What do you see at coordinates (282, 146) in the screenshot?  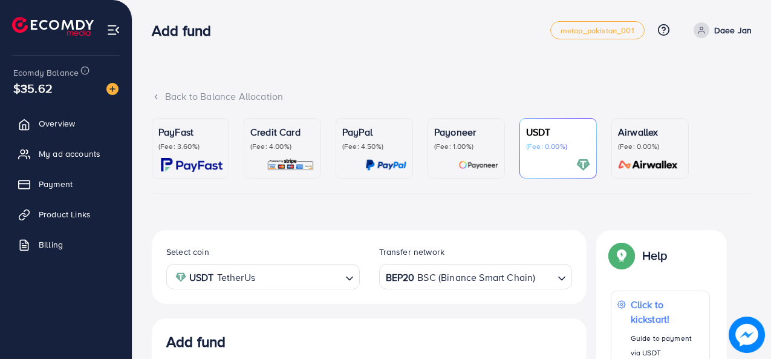 I see `p: (Fee: 4.00%)` at bounding box center [282, 146].